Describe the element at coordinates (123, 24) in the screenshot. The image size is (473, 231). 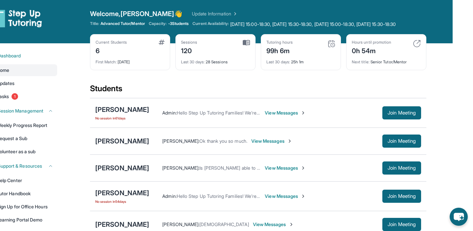
I see `span: Advanced Tutor/Mentor` at that location.